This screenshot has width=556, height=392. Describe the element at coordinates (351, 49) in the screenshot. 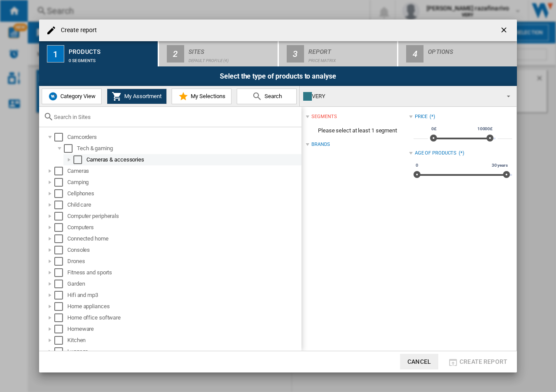

I see `div: Report` at that location.